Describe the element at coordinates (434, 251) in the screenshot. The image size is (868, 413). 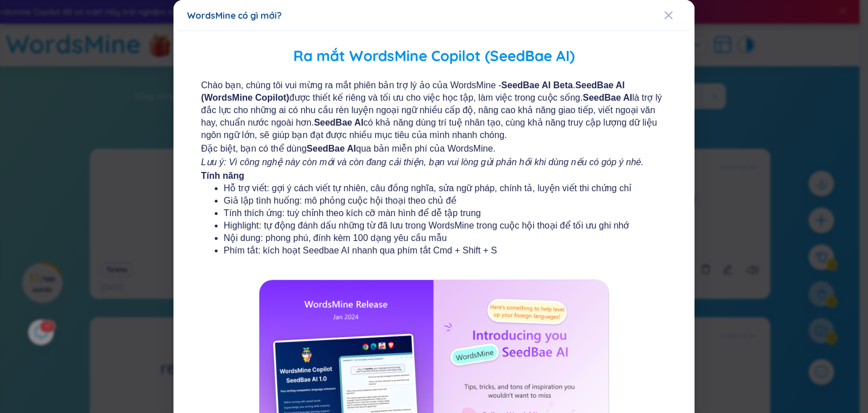
I see `li: Phím tắt: kích hoạt Seedbae AI nhanh qua phím tắt Cmd + Shift + S` at that location.